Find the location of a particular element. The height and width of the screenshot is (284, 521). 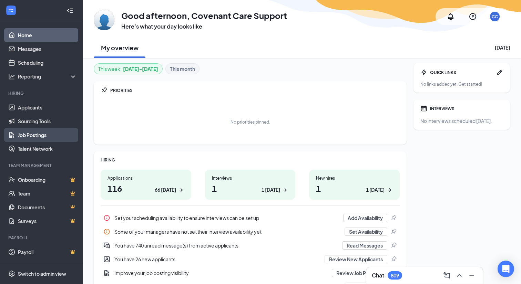

a: Applicants is located at coordinates (47, 108).